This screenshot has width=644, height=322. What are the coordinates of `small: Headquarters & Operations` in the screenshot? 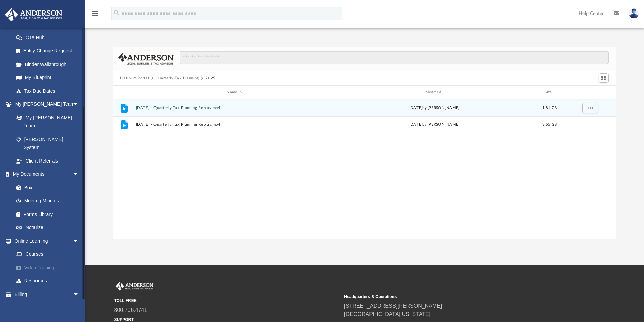 It's located at (457, 297).